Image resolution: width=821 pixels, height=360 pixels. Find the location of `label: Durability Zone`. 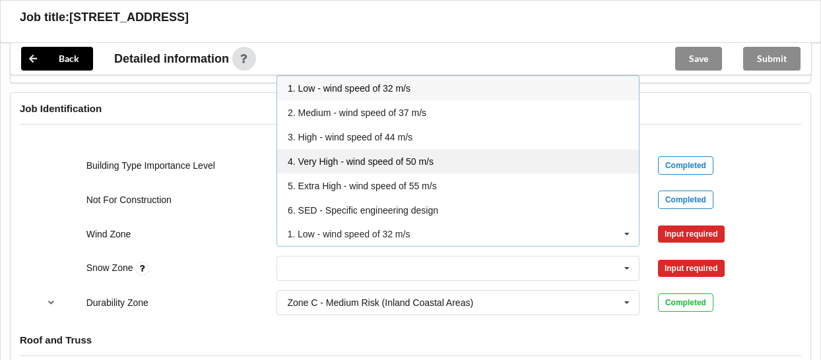

label: Durability Zone is located at coordinates (117, 303).